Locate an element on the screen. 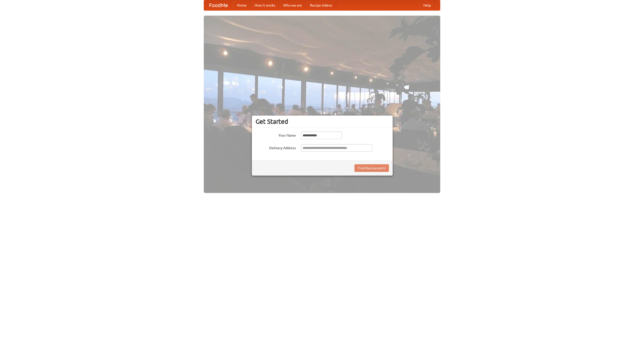 The image size is (644, 356). a: Who we are is located at coordinates (293, 5).